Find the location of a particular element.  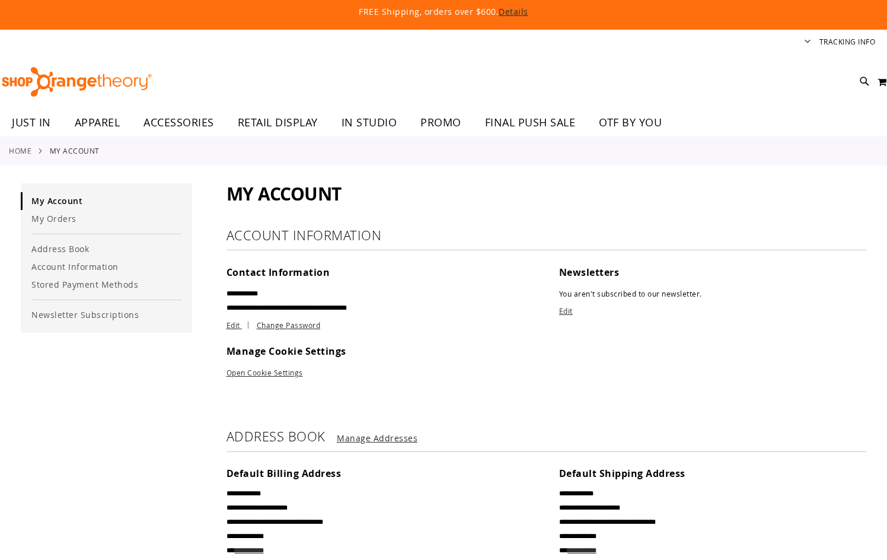

a: OTF BY YOU is located at coordinates (630, 123).